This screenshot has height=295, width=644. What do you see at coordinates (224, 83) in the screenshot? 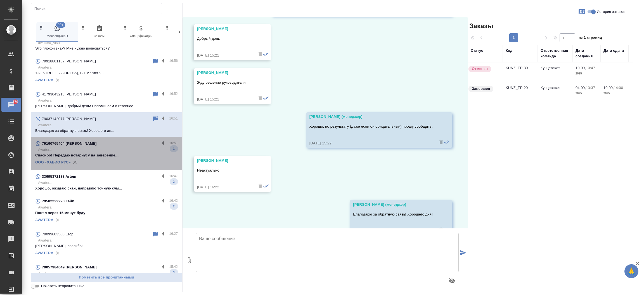
I see `p: Жду решение руководителя` at bounding box center [224, 83].